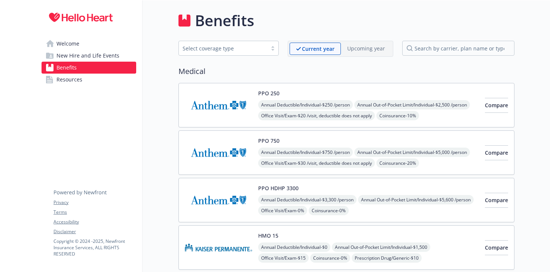  I want to click on h2: Medical, so click(347, 71).